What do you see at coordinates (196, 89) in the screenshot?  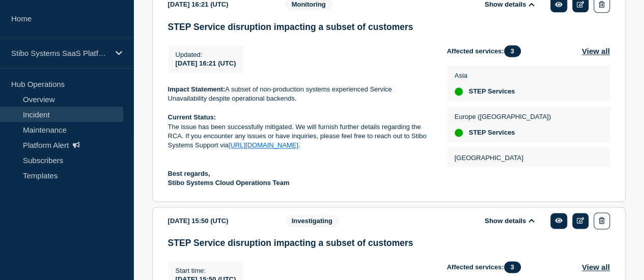 I see `strong: Impact Statement:` at bounding box center [196, 89].